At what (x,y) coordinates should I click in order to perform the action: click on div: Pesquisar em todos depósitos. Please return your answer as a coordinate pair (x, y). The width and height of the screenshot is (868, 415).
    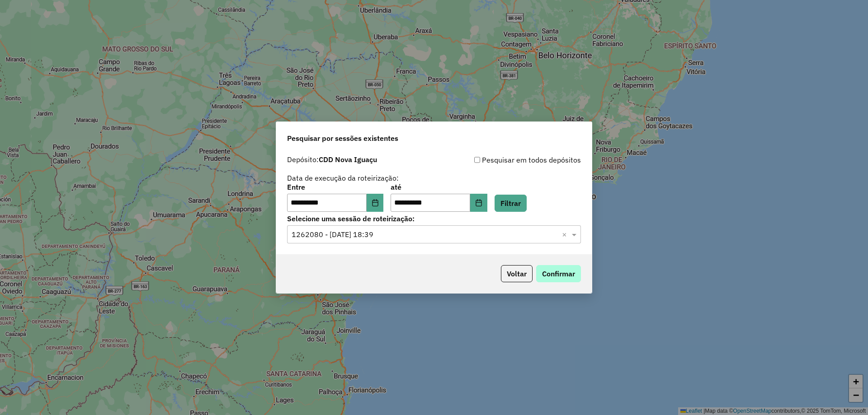
    Looking at the image, I should click on (507, 160).